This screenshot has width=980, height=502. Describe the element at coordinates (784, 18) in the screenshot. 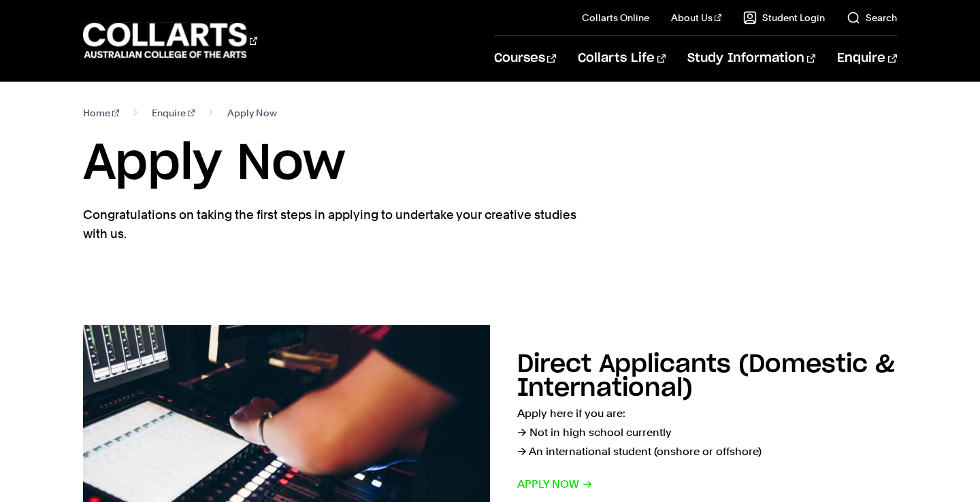

I see `a: Student Login` at that location.